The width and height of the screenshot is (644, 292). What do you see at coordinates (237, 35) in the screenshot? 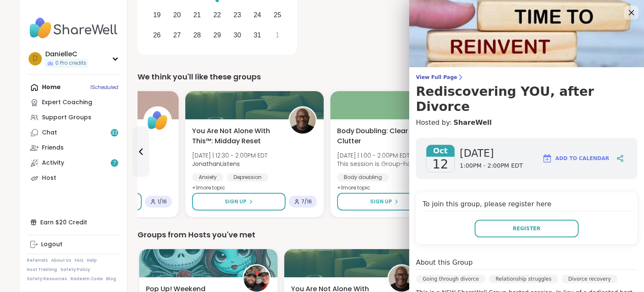
I see `div: 30` at bounding box center [237, 35].